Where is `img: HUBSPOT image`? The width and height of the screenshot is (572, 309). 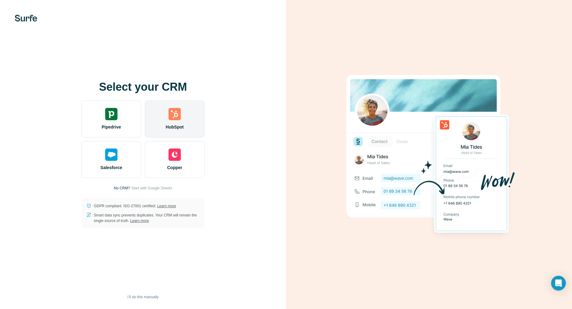 img: HUBSPOT image is located at coordinates (429, 155).